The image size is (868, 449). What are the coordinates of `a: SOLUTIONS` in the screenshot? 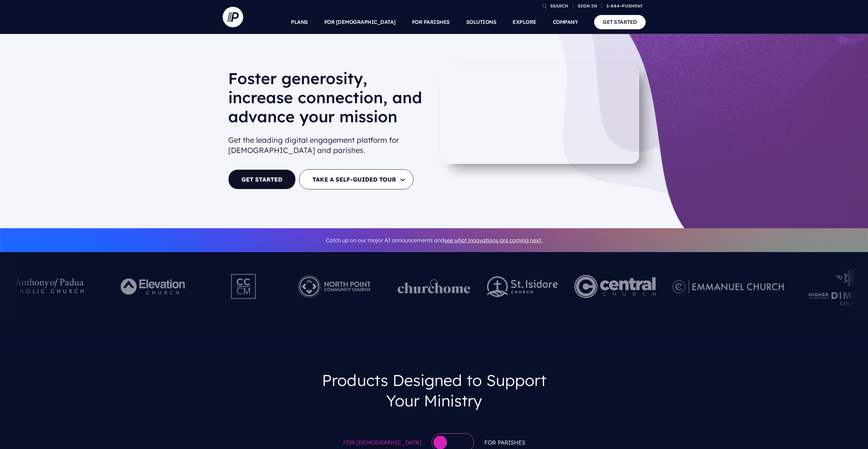 It's located at (482, 22).